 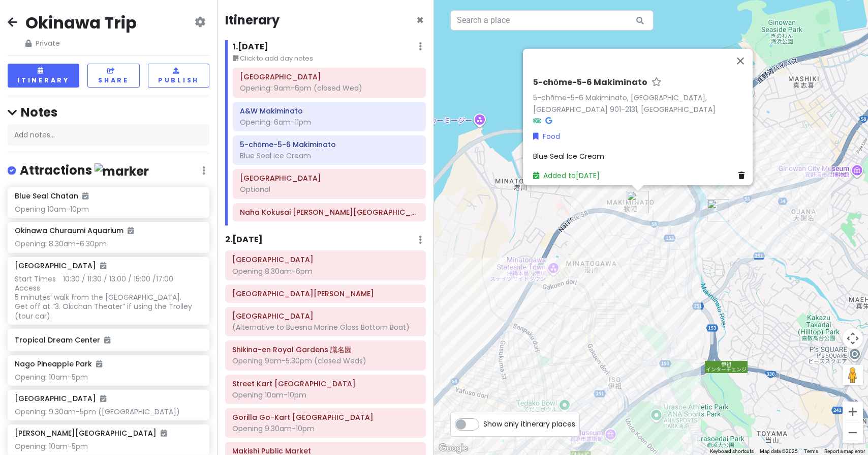 I want to click on button: Drag Pegman onto the map to open Street View, so click(x=853, y=375).